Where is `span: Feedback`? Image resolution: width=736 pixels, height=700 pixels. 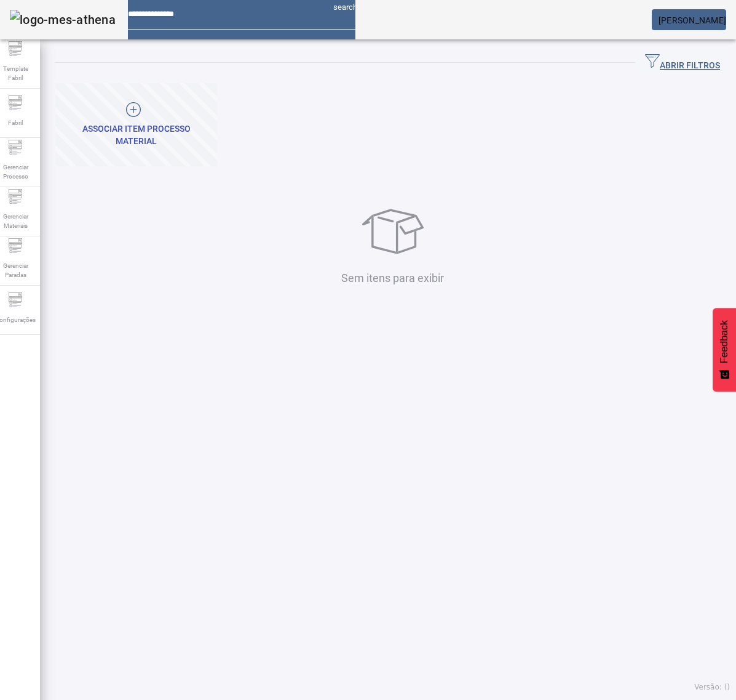 span: Feedback is located at coordinates (725, 341).